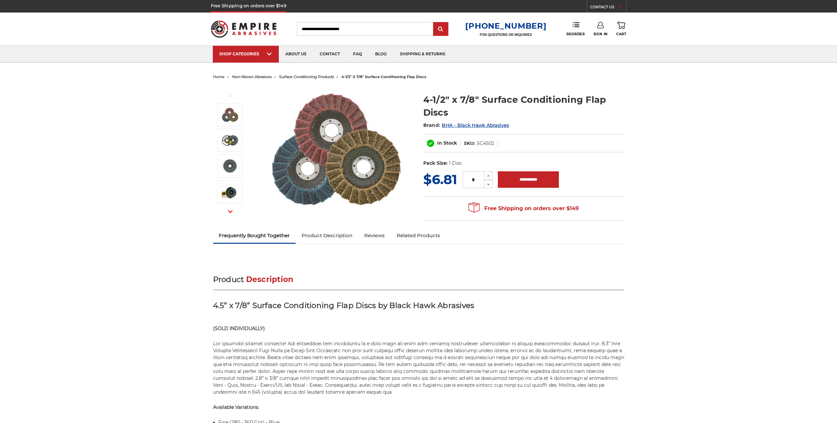 This screenshot has height=423, width=837. What do you see at coordinates (621, 34) in the screenshot?
I see `span: Cart` at bounding box center [621, 34].